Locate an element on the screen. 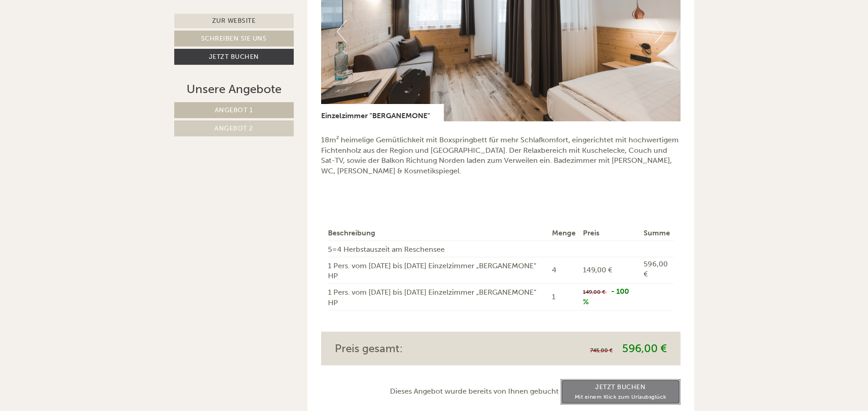 This screenshot has width=868, height=411. span: Mit einem Klick zum Urlaubsglück is located at coordinates (621, 396).